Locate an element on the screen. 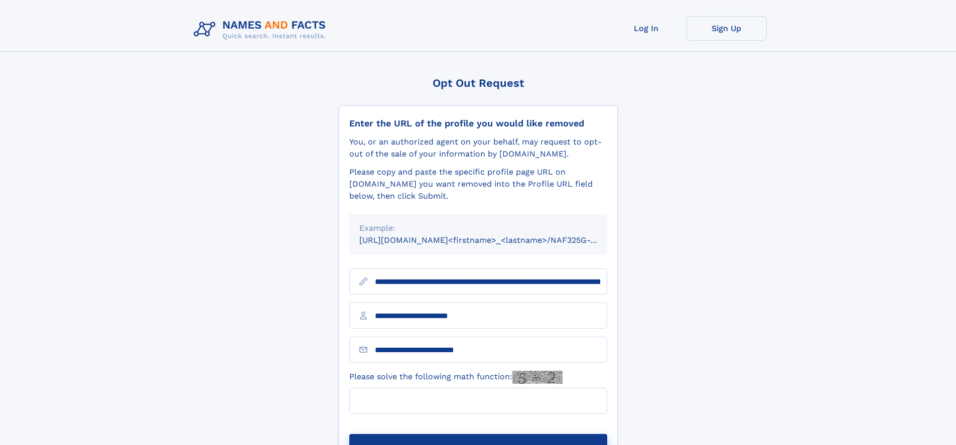  div: You, or an authorized agent on your behalf, may request to opt-out of the sale of your informatio... is located at coordinates (478, 148).